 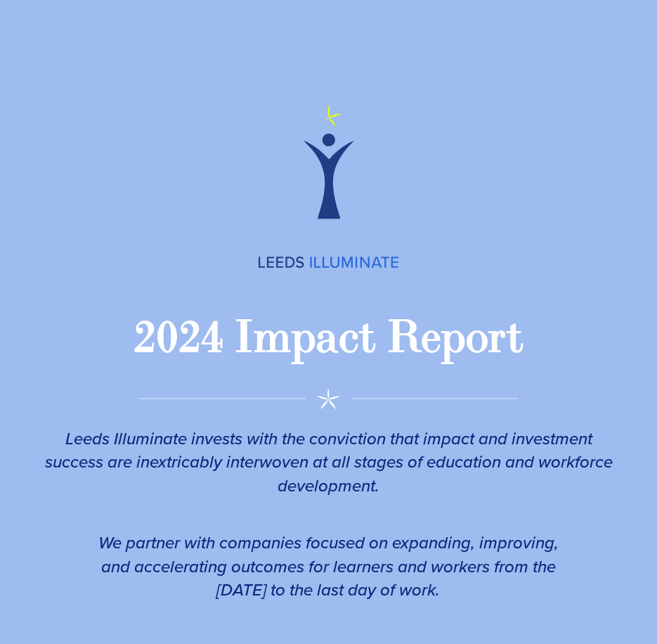 What do you see at coordinates (497, 338) in the screenshot?
I see `div: r` at bounding box center [497, 338].